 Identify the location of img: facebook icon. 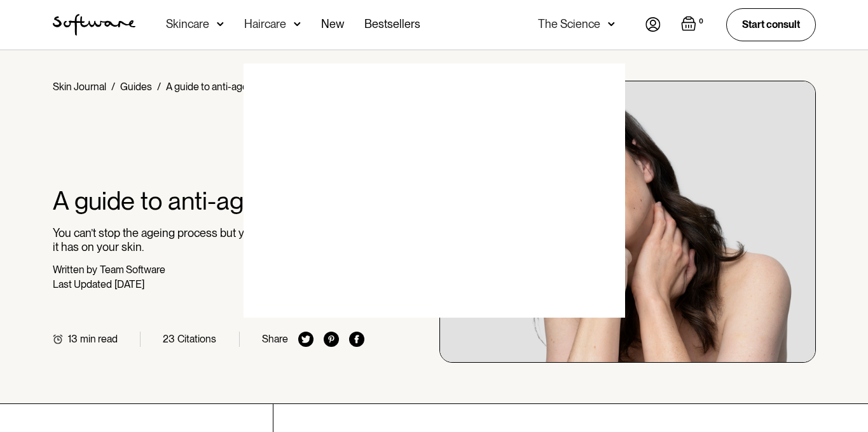
(357, 340).